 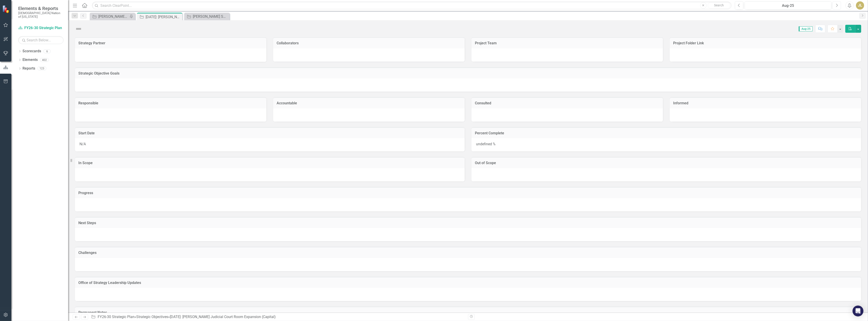 I want to click on h3: Office of Strategy Leadership Updates, so click(x=468, y=283).